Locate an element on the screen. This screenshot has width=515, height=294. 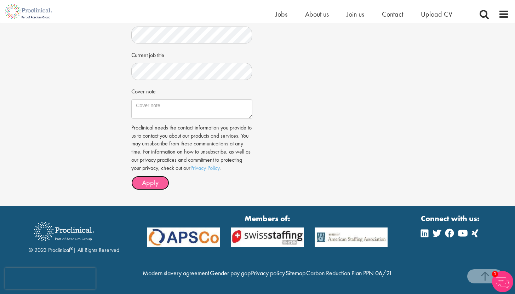
span: About us is located at coordinates (317, 14).